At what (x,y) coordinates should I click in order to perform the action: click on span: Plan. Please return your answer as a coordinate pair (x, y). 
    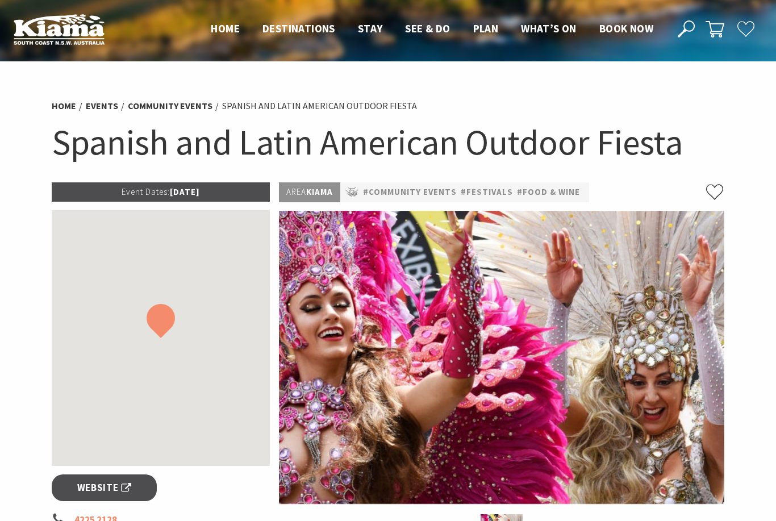
    Looking at the image, I should click on (485, 28).